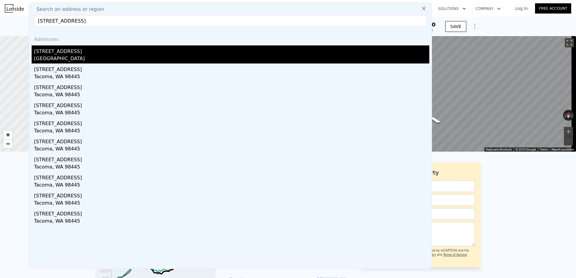  What do you see at coordinates (568, 115) in the screenshot?
I see `button: Reset the view` at bounding box center [568, 115].